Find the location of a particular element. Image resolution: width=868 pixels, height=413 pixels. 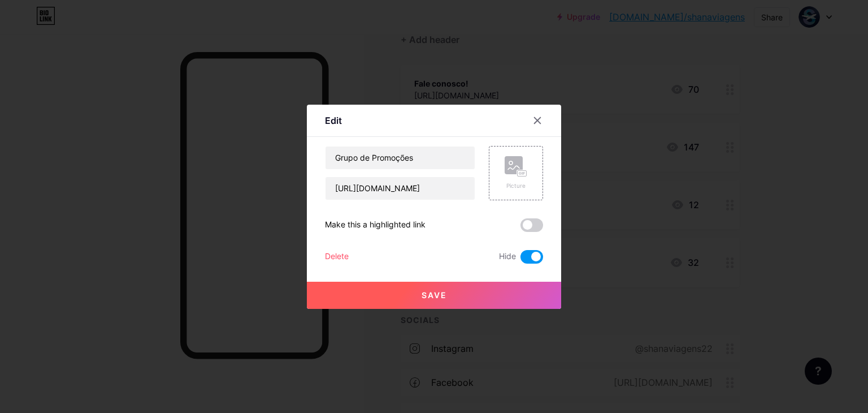

input: URL is located at coordinates (400, 188).